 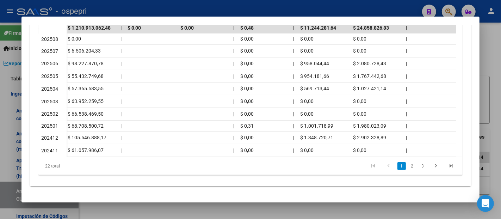 I want to click on span: 202502, so click(x=50, y=114).